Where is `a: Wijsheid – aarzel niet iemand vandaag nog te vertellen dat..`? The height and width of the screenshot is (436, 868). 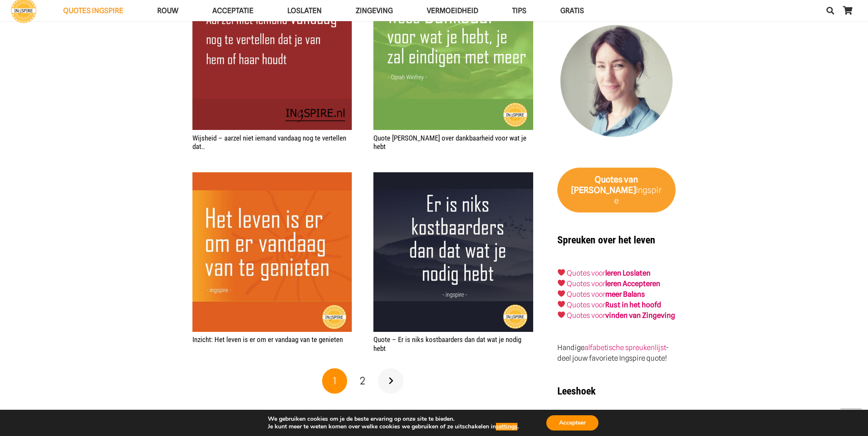
a: Wijsheid – aarzel niet iemand vandaag nog te vertellen dat.. is located at coordinates (269, 143).